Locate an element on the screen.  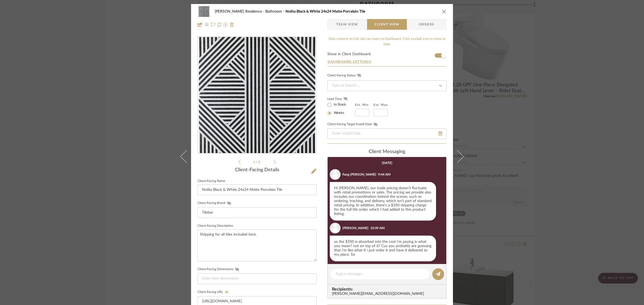
span: Nolita Black & White 24x24 Matte Porcelain Tile is located at coordinates (325, 11).